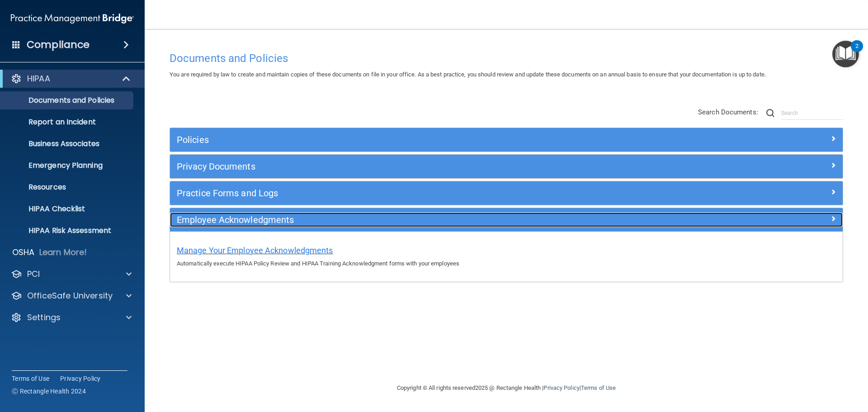 Image resolution: width=868 pixels, height=412 pixels. I want to click on span: You are required by law to create and maintain copies of these documents on file in your office. ..., so click(468, 74).